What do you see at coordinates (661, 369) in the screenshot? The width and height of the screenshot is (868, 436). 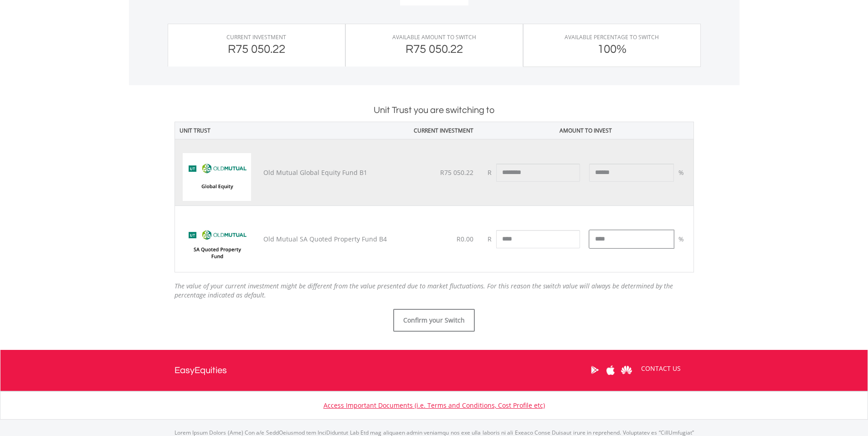 I see `a: CONTACT US` at bounding box center [661, 369].